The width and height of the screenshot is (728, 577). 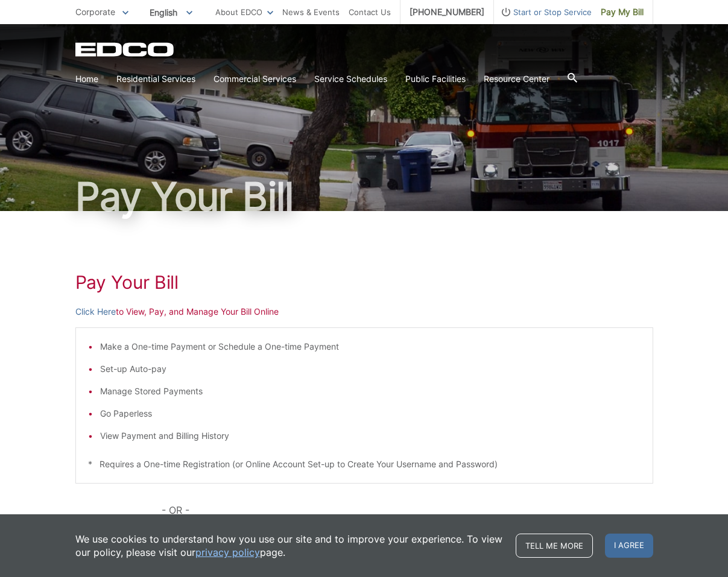 What do you see at coordinates (370, 347) in the screenshot?
I see `li: Make a One-time Payment or Schedule a One-time Payment` at bounding box center [370, 347].